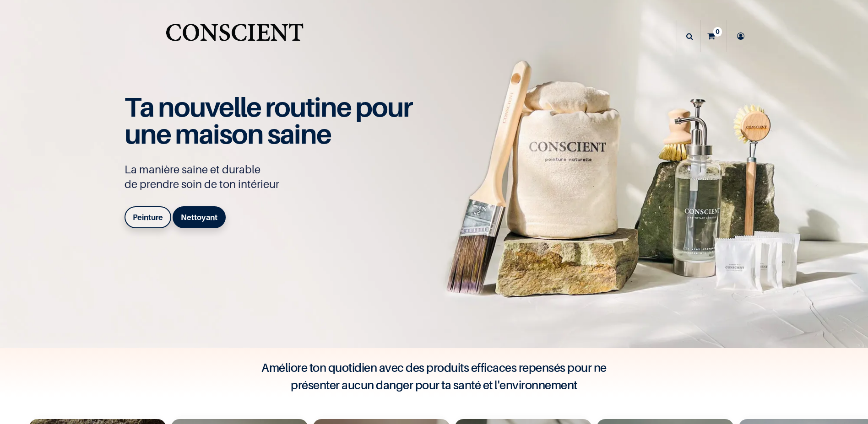  What do you see at coordinates (199, 217) in the screenshot?
I see `a: Nettoyant` at bounding box center [199, 217].